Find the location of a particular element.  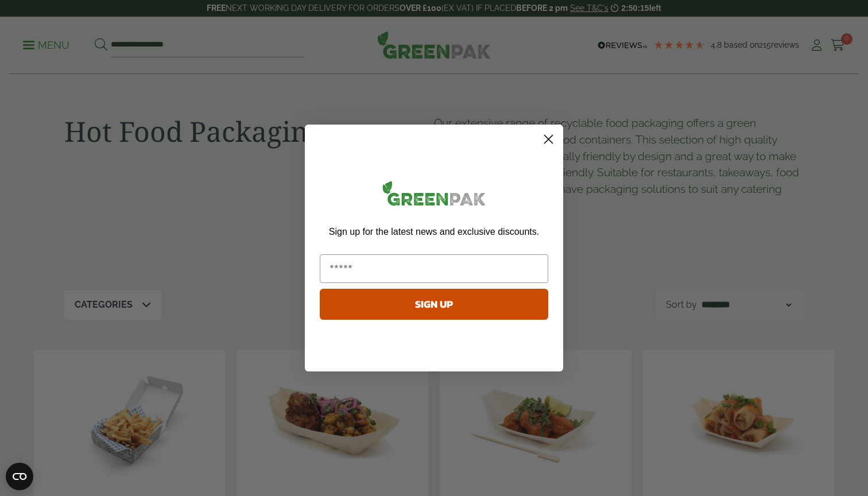

button: Open CMP widget is located at coordinates (20, 476).